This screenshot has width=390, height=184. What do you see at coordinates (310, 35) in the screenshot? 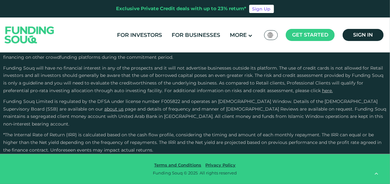
I see `span: Get started` at bounding box center [310, 35].